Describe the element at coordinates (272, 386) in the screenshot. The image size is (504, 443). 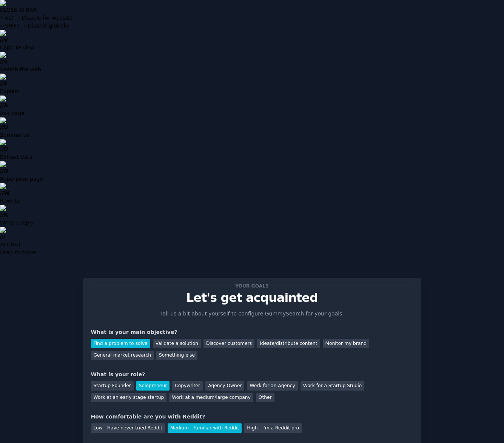
I see `div: Work for an Agency` at that location.